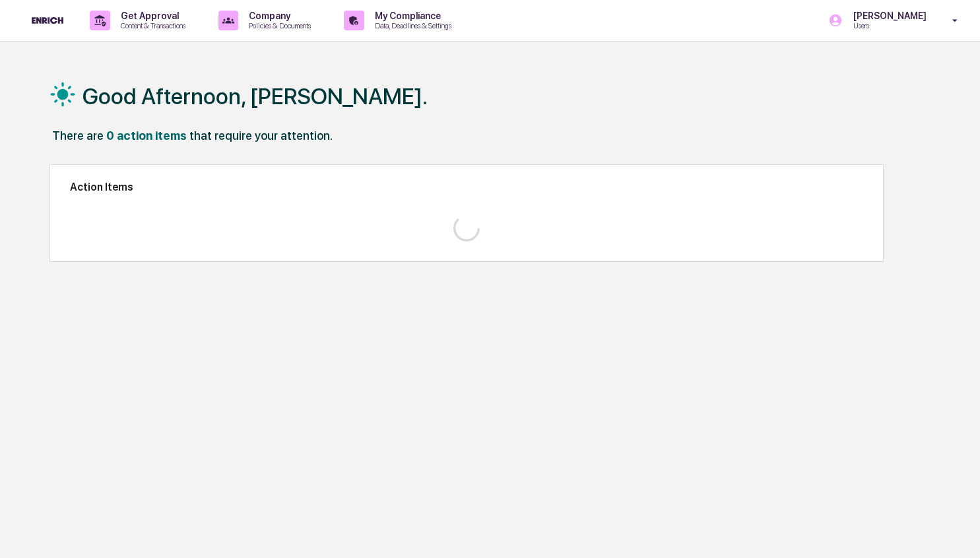 This screenshot has width=980, height=558. Describe the element at coordinates (151, 16) in the screenshot. I see `p: Get Approval` at that location.